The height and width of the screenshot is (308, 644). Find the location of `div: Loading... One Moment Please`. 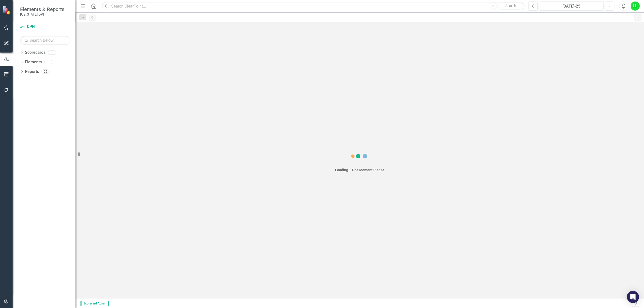

div: Loading... One Moment Please is located at coordinates (360, 170).